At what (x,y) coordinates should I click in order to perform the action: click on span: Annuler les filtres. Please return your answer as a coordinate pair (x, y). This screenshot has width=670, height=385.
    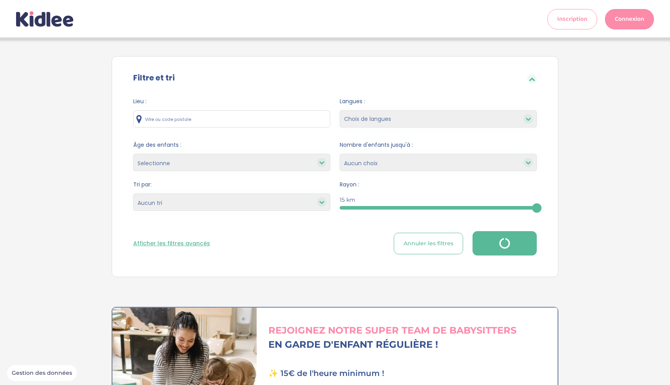
    Looking at the image, I should click on (429, 243).